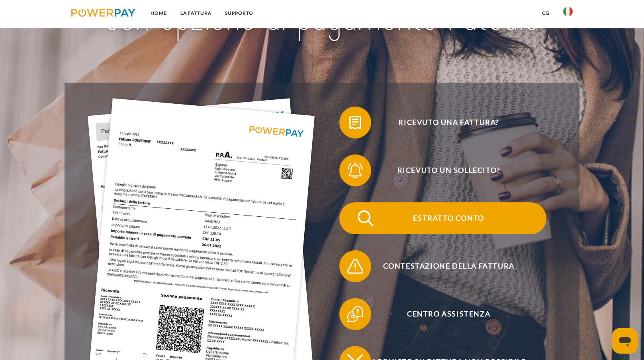 This screenshot has height=360, width=644. Describe the element at coordinates (159, 13) in the screenshot. I see `a: Home` at that location.